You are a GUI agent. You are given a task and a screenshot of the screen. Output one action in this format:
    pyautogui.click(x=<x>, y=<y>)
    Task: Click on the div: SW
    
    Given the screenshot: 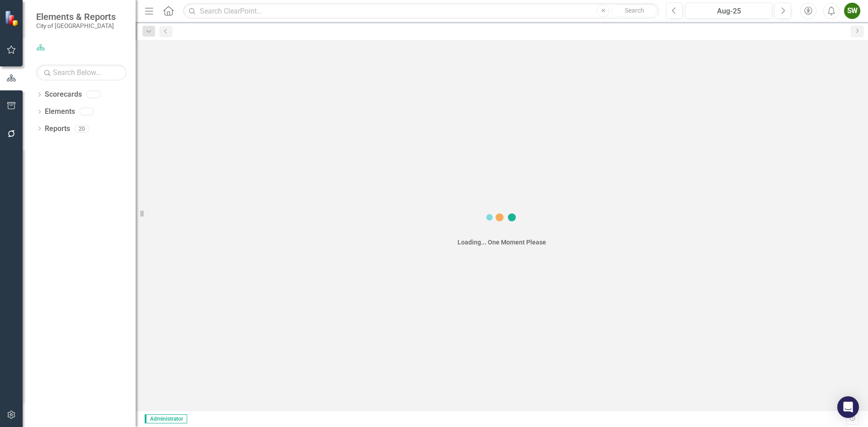 What is the action you would take?
    pyautogui.click(x=852, y=11)
    